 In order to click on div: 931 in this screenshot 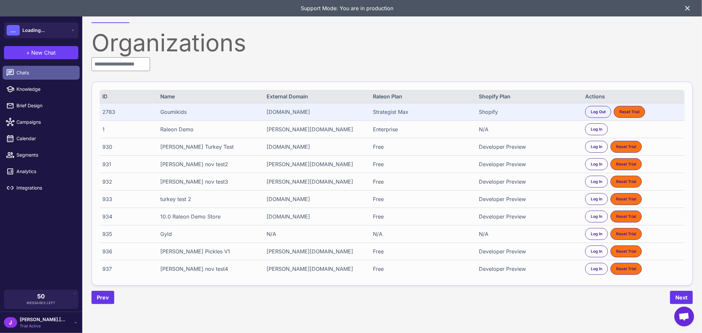, I will do `click(126, 164)`.